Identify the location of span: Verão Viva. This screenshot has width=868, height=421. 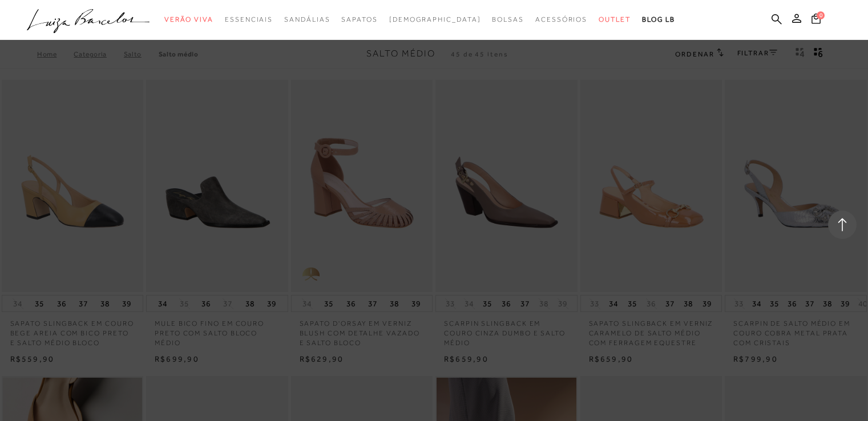
(189, 19).